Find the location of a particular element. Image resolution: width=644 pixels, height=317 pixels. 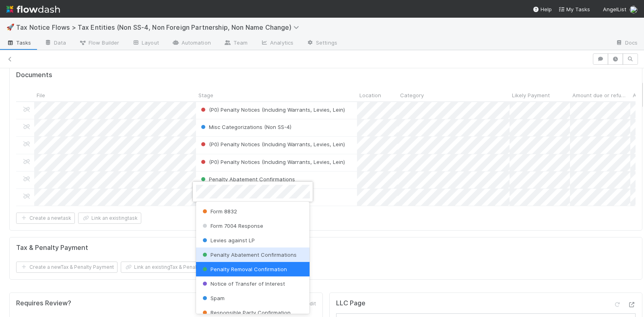

span: Penalty Removal Confirmation is located at coordinates (244, 269).